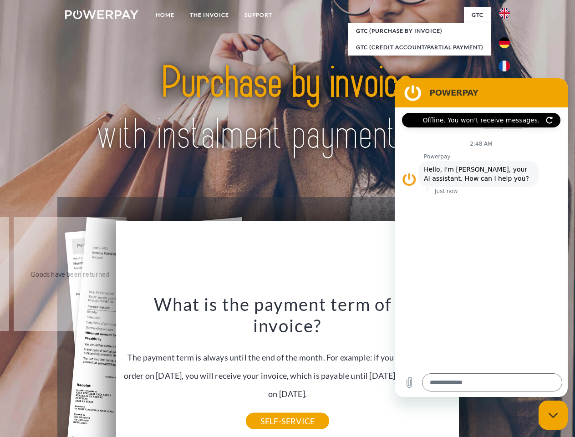 Image resolution: width=575 pixels, height=437 pixels. I want to click on img: fr, so click(504, 66).